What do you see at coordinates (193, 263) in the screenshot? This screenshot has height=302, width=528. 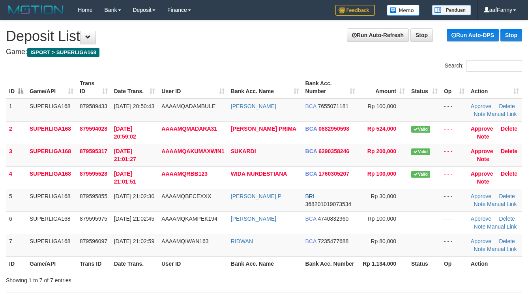 I see `th: User ID` at bounding box center [193, 263].